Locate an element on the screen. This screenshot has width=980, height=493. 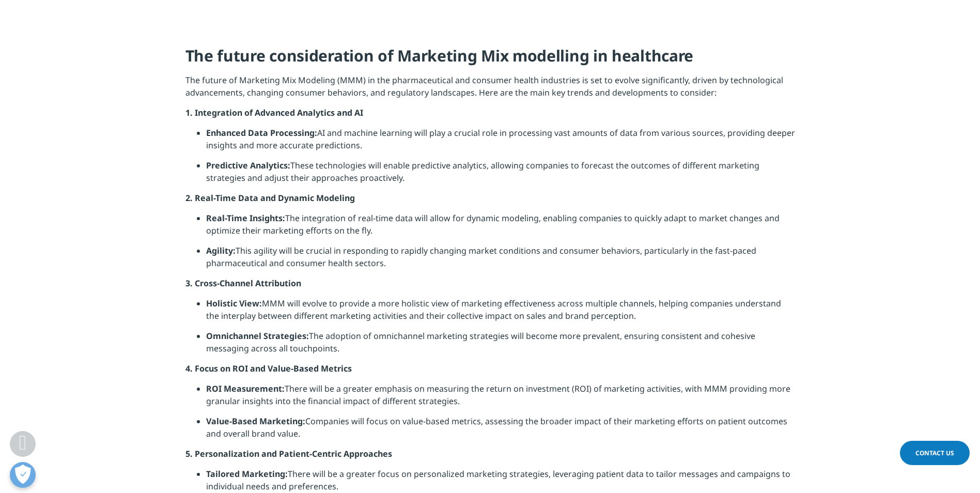
li: Companies will focus on value-based metrics, assessing the broader impact of their marketing effo... is located at coordinates (500, 431).